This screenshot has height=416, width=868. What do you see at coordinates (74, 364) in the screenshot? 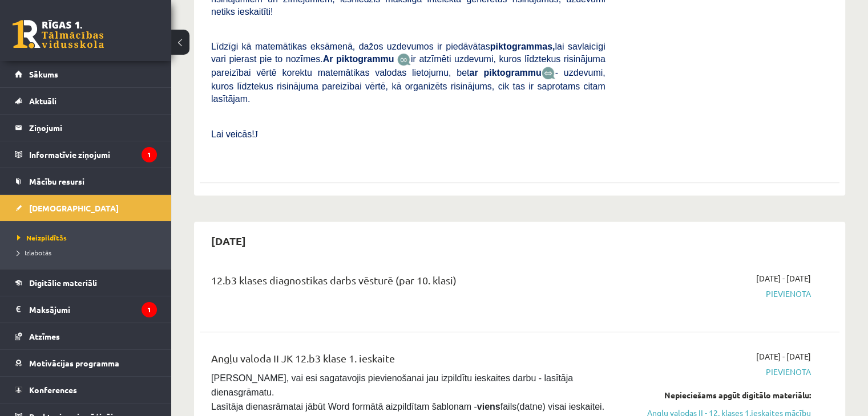
I see `span: Motivācijas programma` at bounding box center [74, 364].